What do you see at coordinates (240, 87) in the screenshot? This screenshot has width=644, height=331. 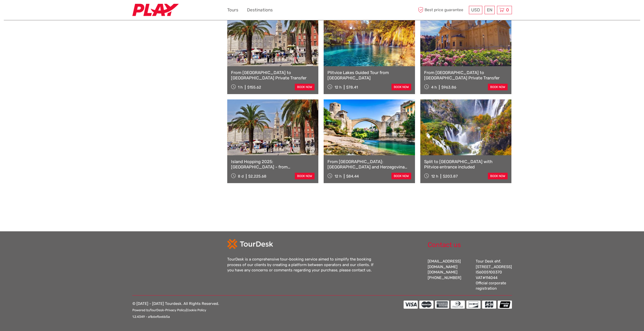 I see `span: 1 h` at bounding box center [240, 87].